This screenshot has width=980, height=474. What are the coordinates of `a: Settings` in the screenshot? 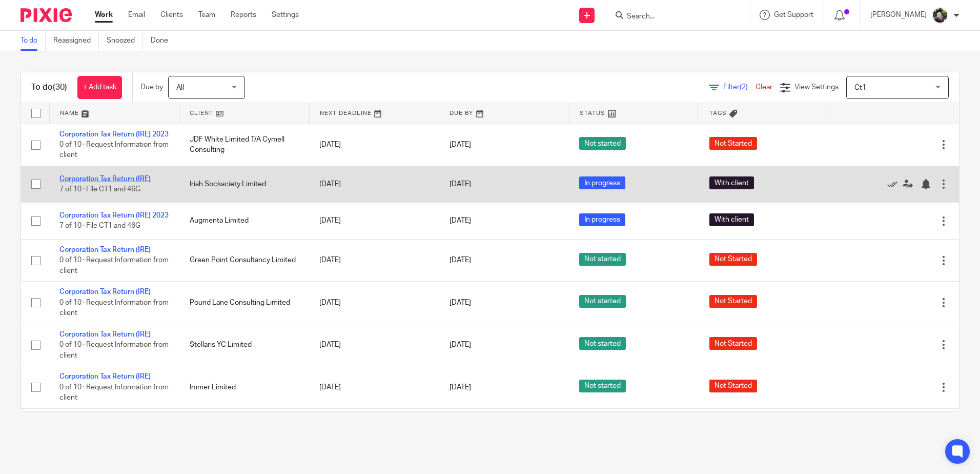 It's located at (285, 15).